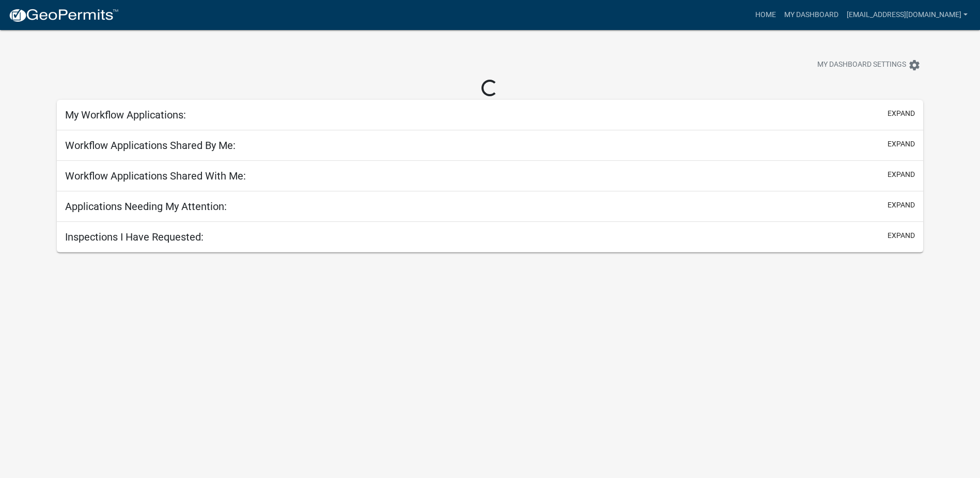 The width and height of the screenshot is (980, 478). Describe the element at coordinates (861, 65) in the screenshot. I see `span: My Dashboard Settings` at that location.